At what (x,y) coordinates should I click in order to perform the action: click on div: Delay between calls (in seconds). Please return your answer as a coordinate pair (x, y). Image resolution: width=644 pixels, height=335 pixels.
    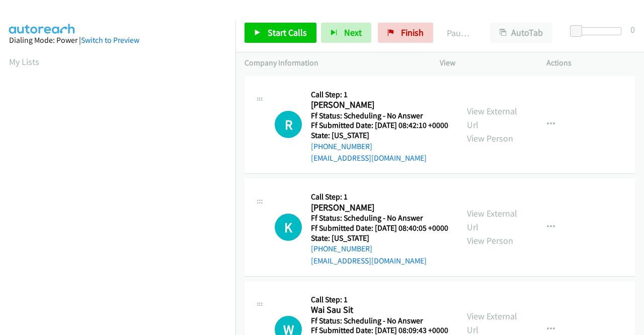
    Looking at the image, I should click on (598, 31).